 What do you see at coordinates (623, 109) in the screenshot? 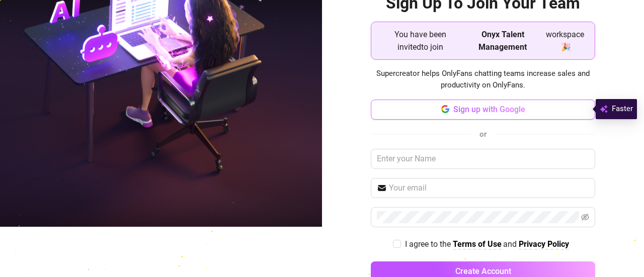
I see `span: Faster` at bounding box center [623, 109].